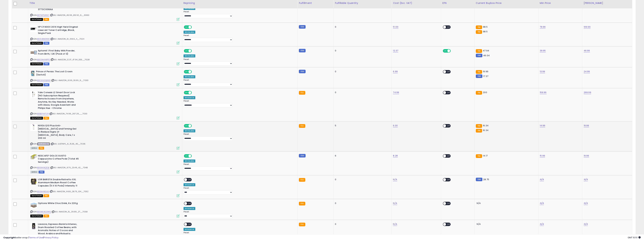  What do you see at coordinates (560, 3) in the screenshot?
I see `div: Min Price` at bounding box center [560, 3].